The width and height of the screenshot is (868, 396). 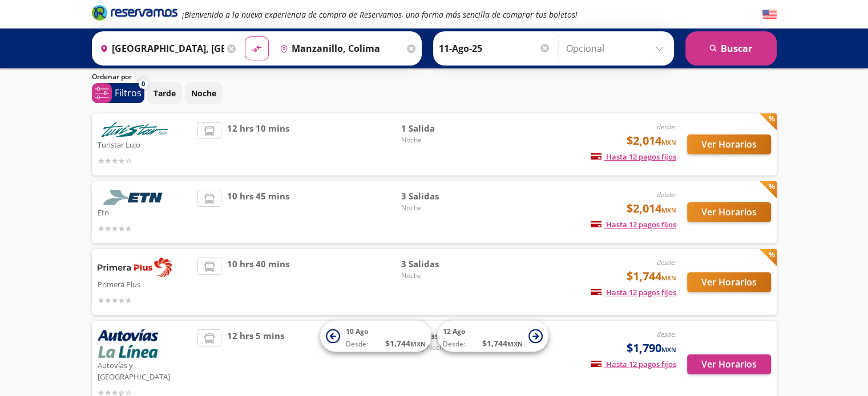 I want to click on input: Buscar Destino, so click(x=339, y=49).